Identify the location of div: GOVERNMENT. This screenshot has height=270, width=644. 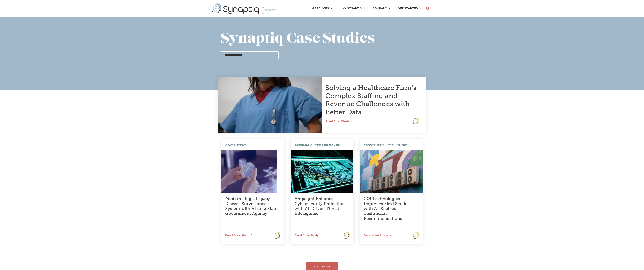
(253, 145).